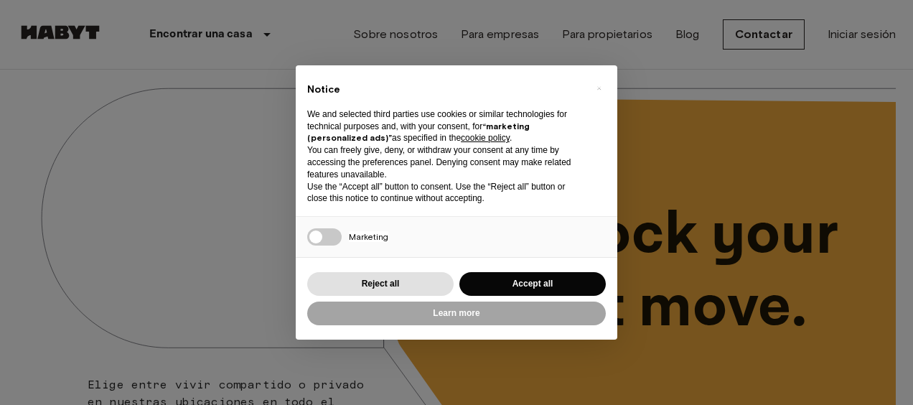 Image resolution: width=913 pixels, height=405 pixels. What do you see at coordinates (445, 126) in the screenshot?
I see `p: We and selected third parties use cookies or similar technologies for technical purposes and, wit...` at bounding box center [445, 126].